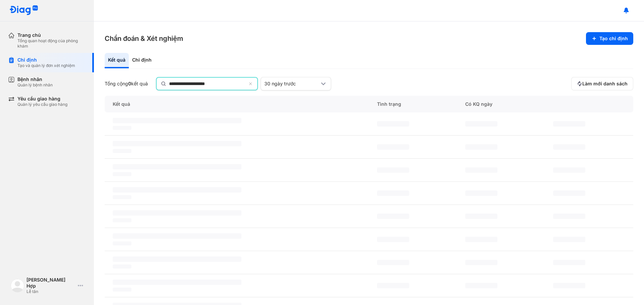  What do you see at coordinates (52, 43) in the screenshot?
I see `div: Tổng quan hoạt động của phòng khám` at bounding box center [52, 43].